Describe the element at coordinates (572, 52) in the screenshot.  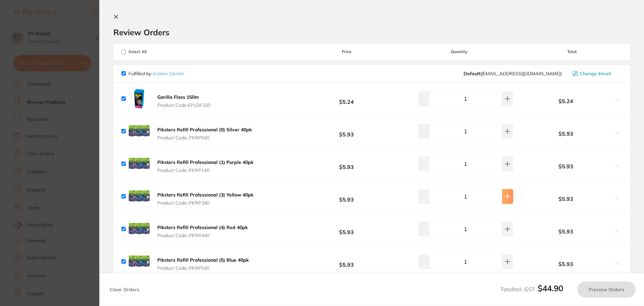
I see `span: Total` at that location.